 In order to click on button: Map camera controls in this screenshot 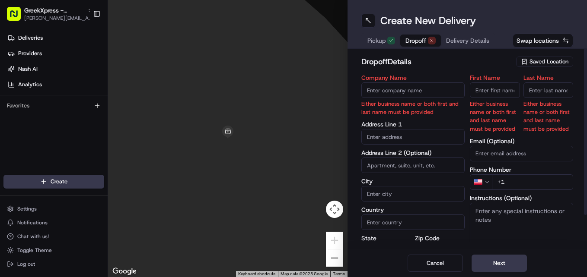, I will do `click(334, 210)`.